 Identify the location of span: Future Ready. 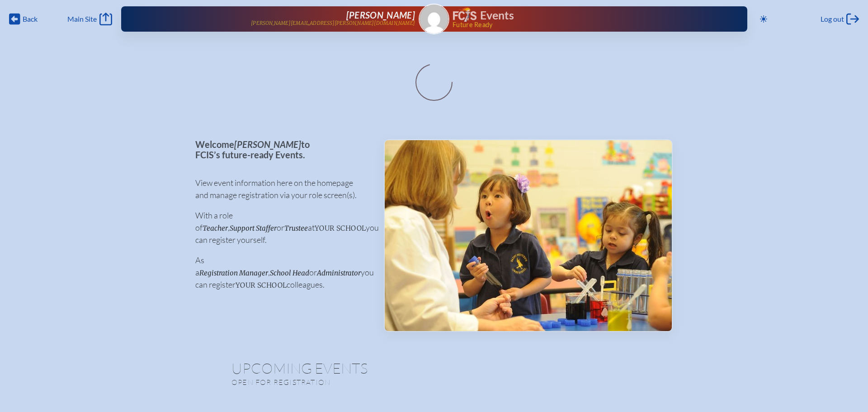
(585, 25).